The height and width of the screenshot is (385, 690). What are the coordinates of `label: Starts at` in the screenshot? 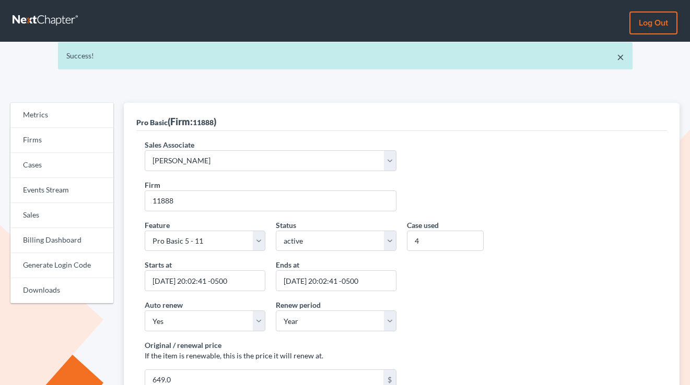 It's located at (158, 265).